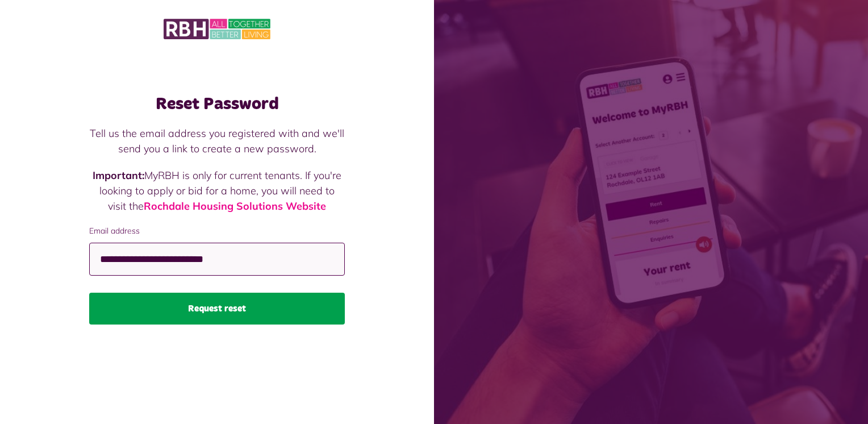 This screenshot has height=424, width=868. Describe the element at coordinates (217, 141) in the screenshot. I see `p: Tell us the email address you registered with and we'll send you a link to create a new password.` at that location.